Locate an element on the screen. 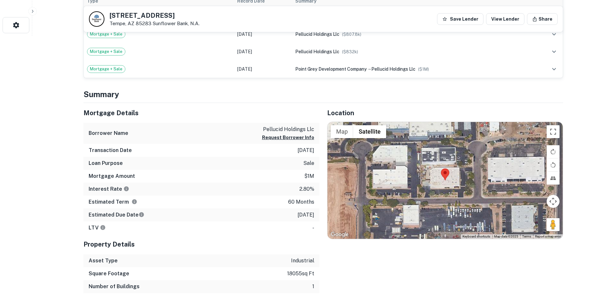  h6: Transaction Date is located at coordinates (110, 150).